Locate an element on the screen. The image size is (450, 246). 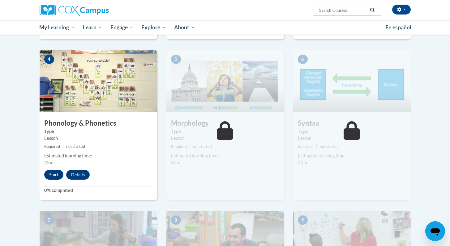
span: 5 is located at coordinates (176, 59).